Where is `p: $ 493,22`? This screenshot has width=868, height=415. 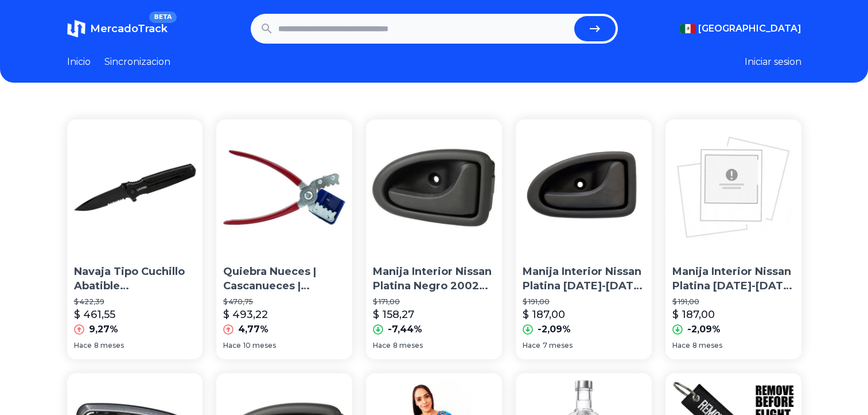
p: $ 493,22 is located at coordinates (246, 314).